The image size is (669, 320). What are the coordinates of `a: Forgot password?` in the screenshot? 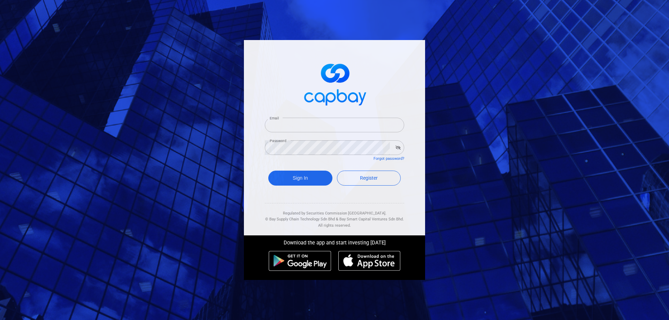 It's located at (389, 159).